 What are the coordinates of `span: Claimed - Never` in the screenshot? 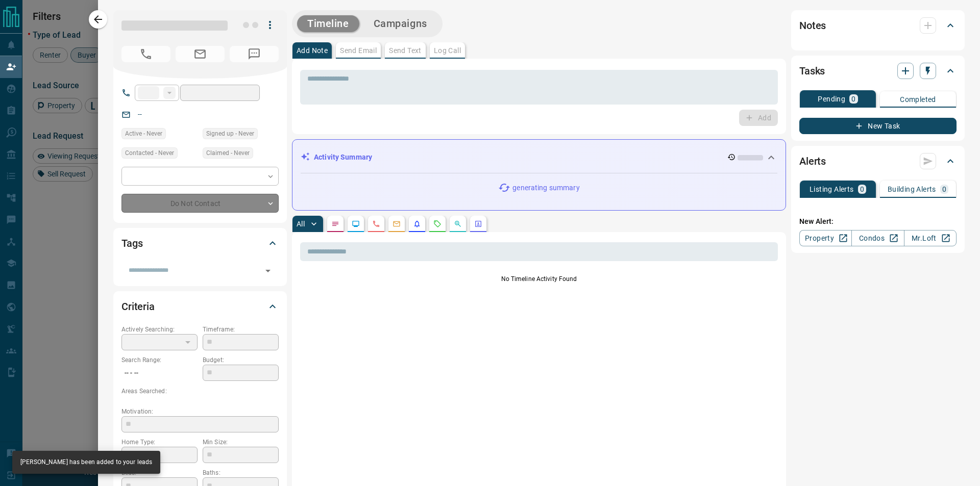 It's located at (227, 153).